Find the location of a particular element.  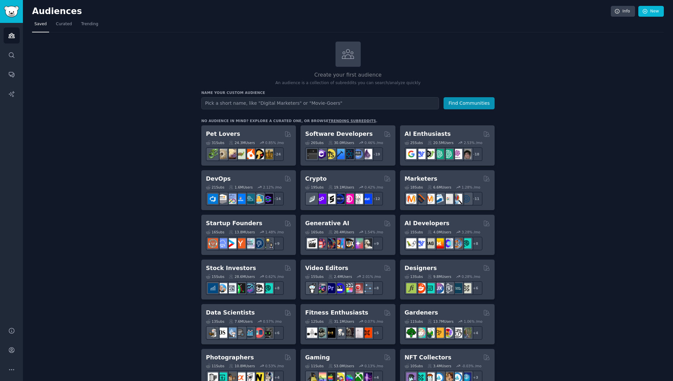

img: ArtificalIntelligence is located at coordinates (466, 154).